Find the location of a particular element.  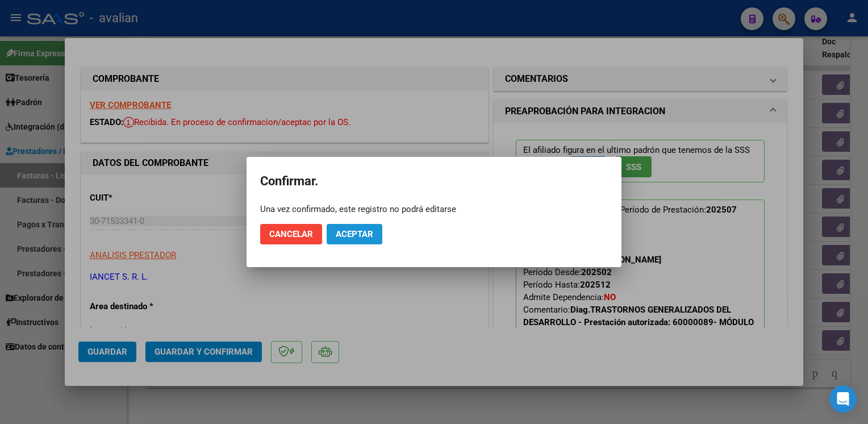

div: Una vez confirmado, este registro no podrá editarse is located at coordinates (434, 209).